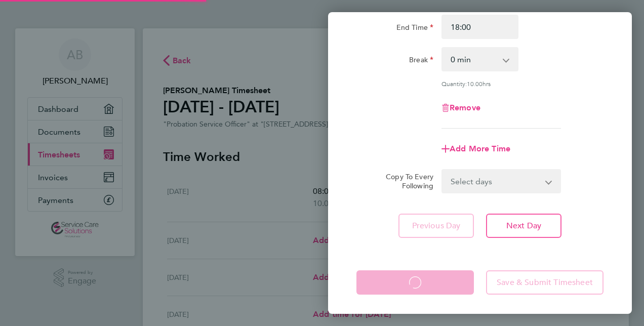 Image resolution: width=644 pixels, height=326 pixels. What do you see at coordinates (524, 226) in the screenshot?
I see `span: Next Day` at bounding box center [524, 226].